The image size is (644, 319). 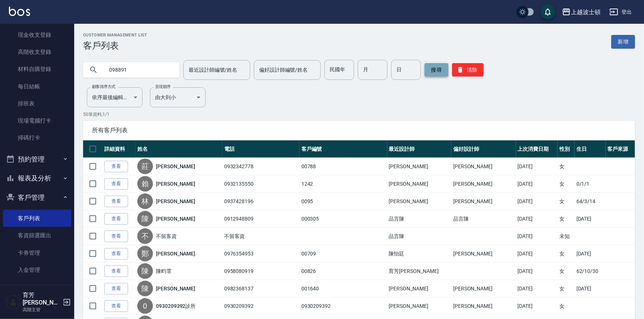 I want to click on button: 上越波士頓, so click(x=581, y=12).